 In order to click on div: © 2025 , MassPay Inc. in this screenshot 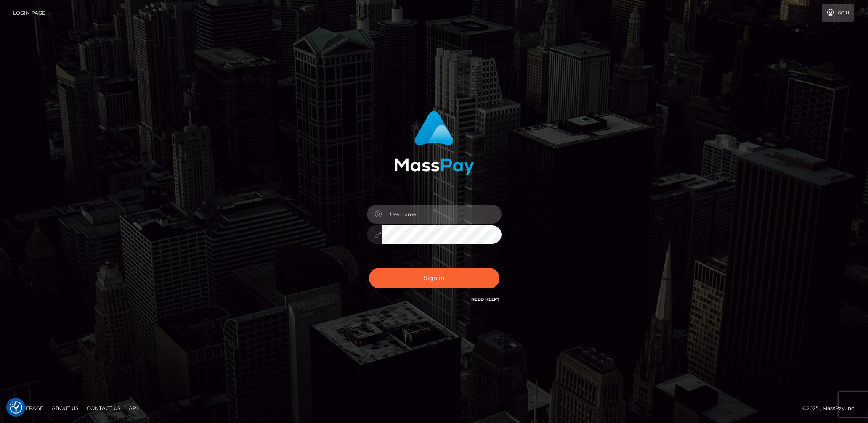, I will do `click(832, 408)`.